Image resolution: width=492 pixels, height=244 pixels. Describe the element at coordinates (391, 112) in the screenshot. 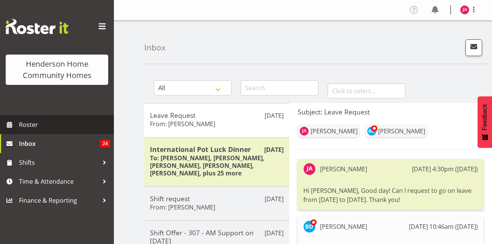

I see `h5: Subject: Leave Request` at that location.